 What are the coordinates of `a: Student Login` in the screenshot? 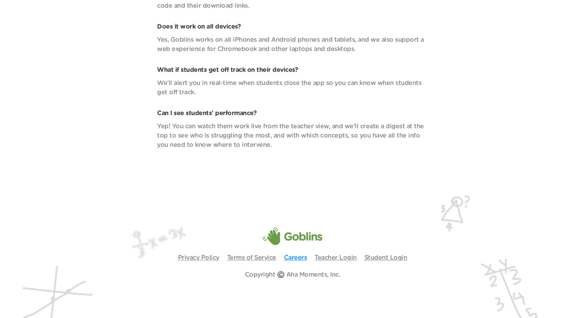 It's located at (386, 258).